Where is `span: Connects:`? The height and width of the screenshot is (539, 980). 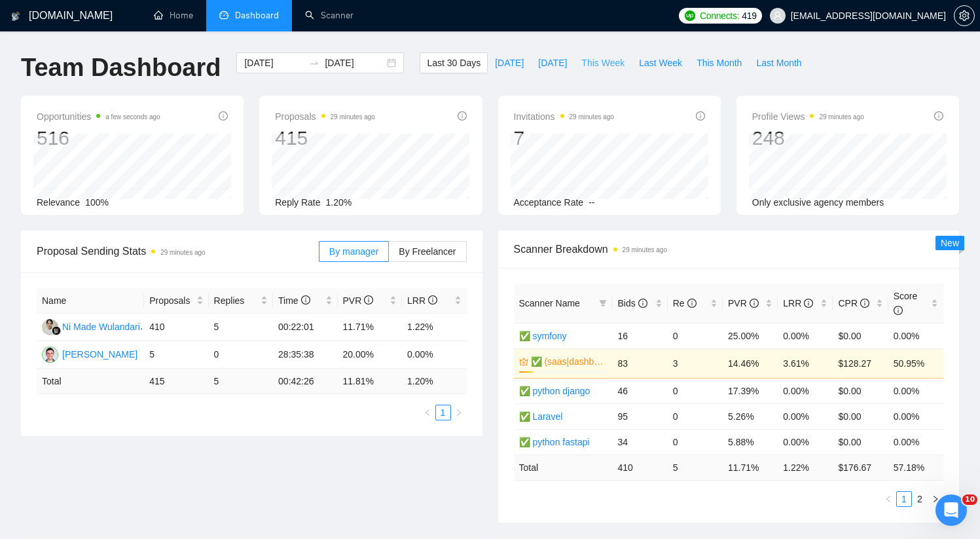 span: Connects: is located at coordinates (720, 15).